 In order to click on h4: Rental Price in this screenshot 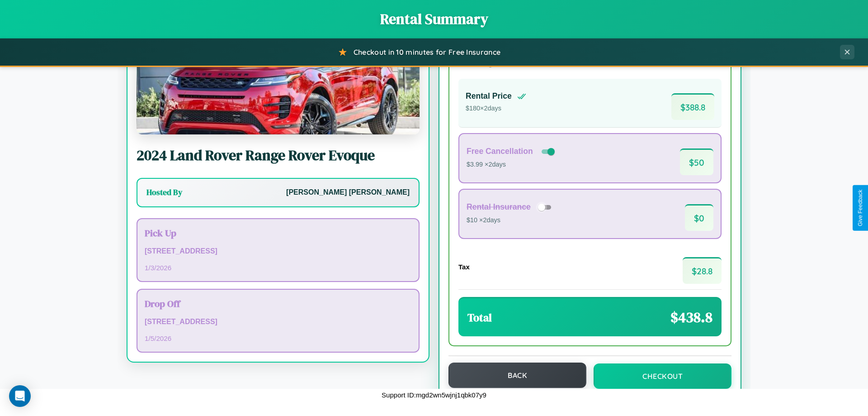, I will do `click(488, 96)`.